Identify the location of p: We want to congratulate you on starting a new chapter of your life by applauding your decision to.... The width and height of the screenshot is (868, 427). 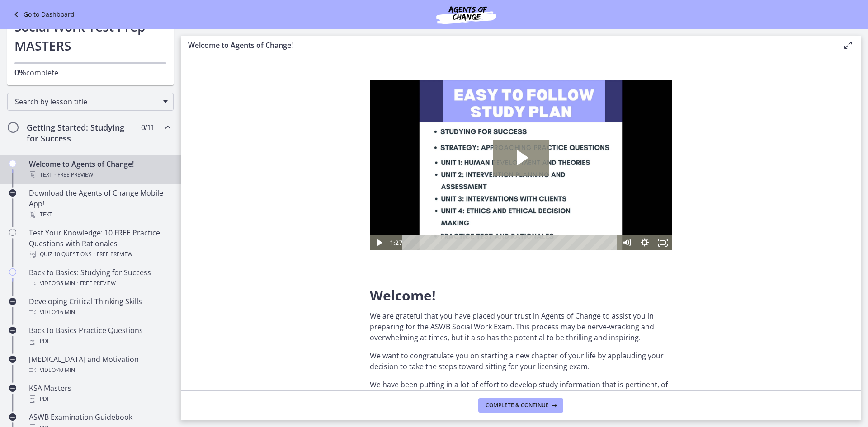
(521, 361).